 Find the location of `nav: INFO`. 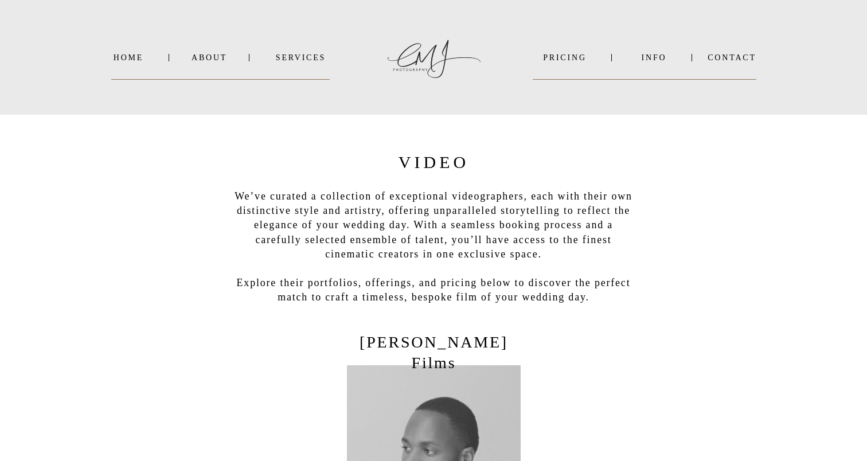

nav: INFO is located at coordinates (654, 57).